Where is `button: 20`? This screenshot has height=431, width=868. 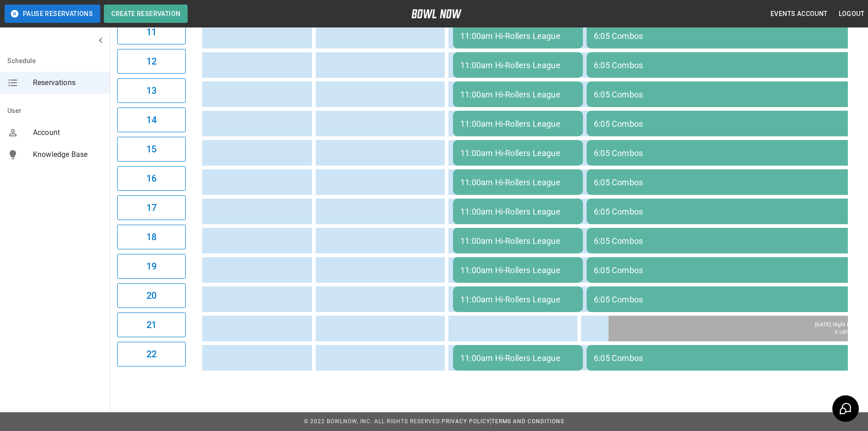
button: 20 is located at coordinates (152, 295).